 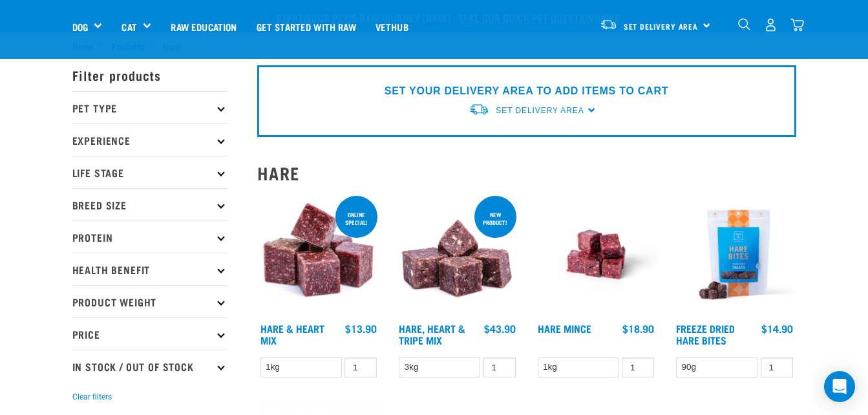 I want to click on a: Hare & Heart Mix, so click(x=292, y=334).